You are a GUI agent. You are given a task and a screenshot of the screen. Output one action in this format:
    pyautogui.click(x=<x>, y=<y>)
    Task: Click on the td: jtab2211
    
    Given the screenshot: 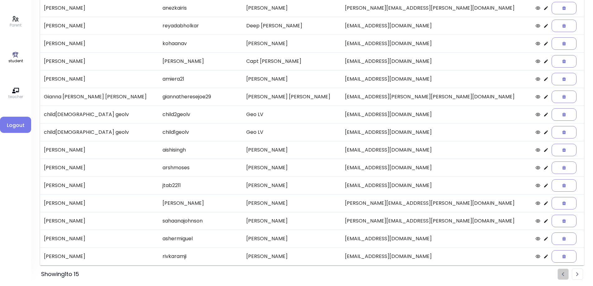 What is the action you would take?
    pyautogui.click(x=201, y=185)
    